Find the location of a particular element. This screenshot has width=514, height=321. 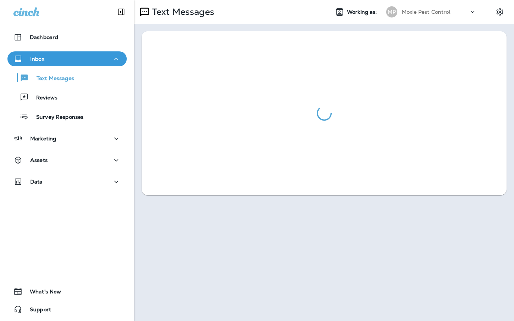

p: Moxie Pest Control is located at coordinates (426, 12).